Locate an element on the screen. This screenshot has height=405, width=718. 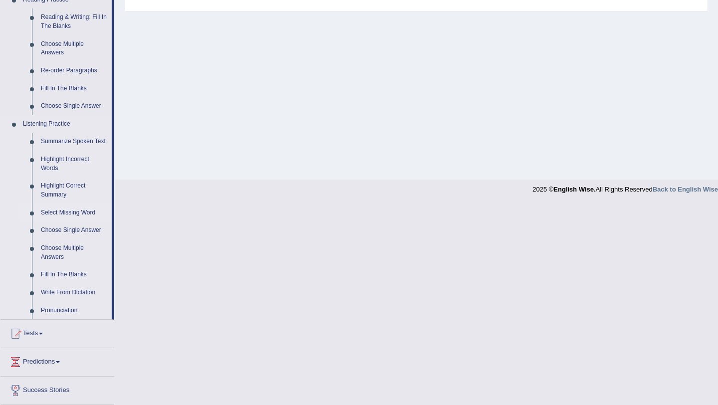
a: Predictions is located at coordinates (57, 361).